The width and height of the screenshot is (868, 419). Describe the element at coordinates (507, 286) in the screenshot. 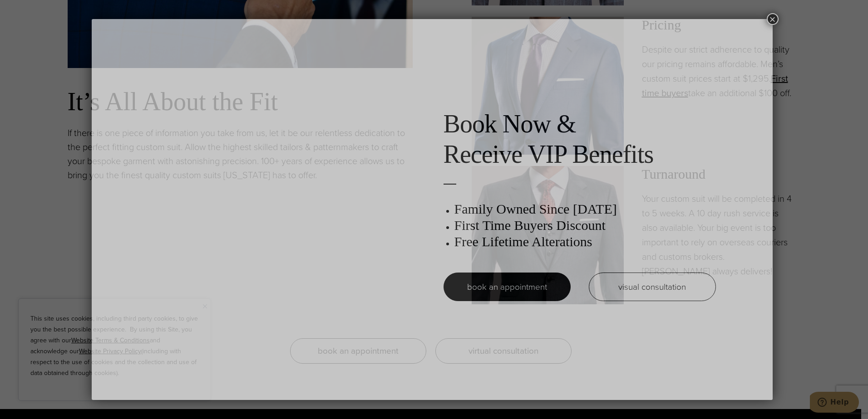

I see `a: book an appointment` at that location.